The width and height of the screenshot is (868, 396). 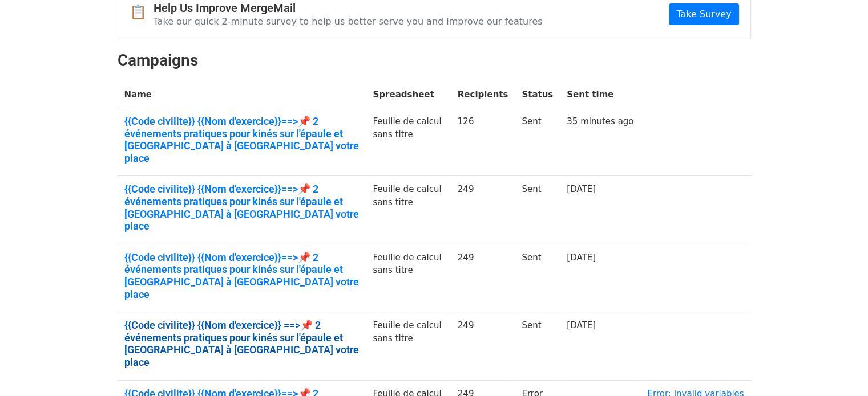 I want to click on th: Recipients, so click(x=483, y=94).